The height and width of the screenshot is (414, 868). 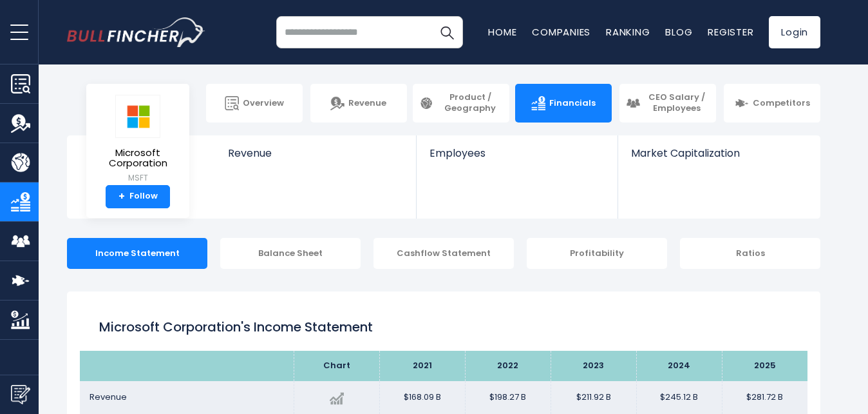 I want to click on div: Cashflow Statement, so click(x=444, y=253).